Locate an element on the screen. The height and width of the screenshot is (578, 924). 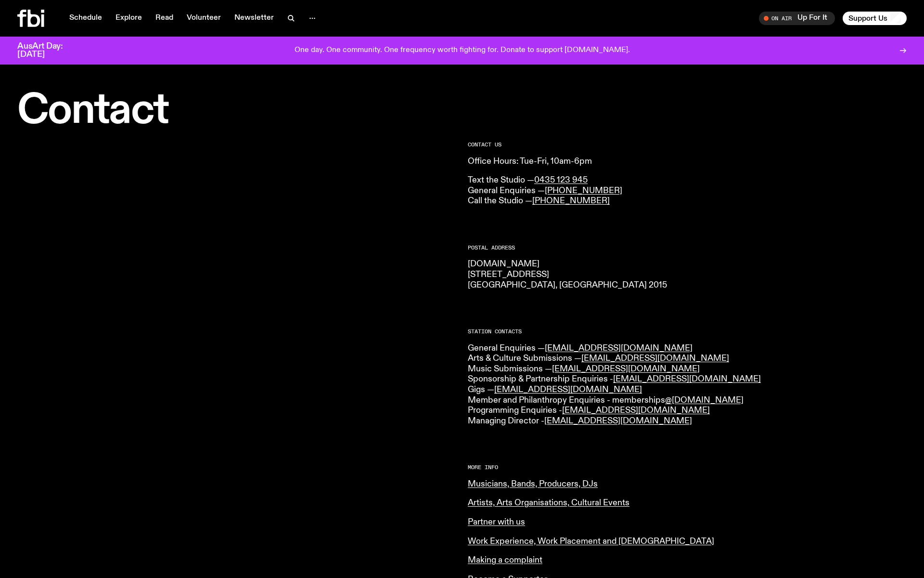
a: Partner with us is located at coordinates (496, 522).